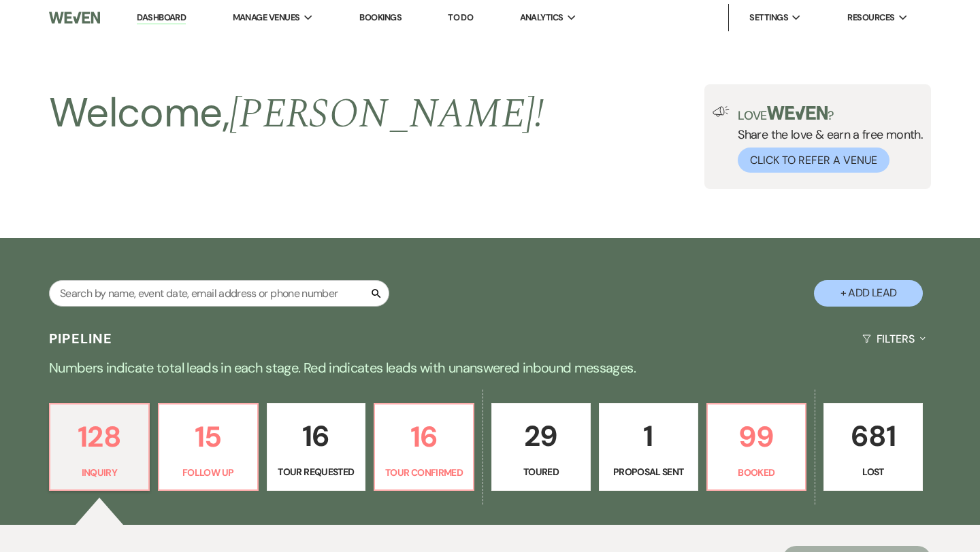 The width and height of the screenshot is (980, 552). I want to click on p: 1, so click(649, 436).